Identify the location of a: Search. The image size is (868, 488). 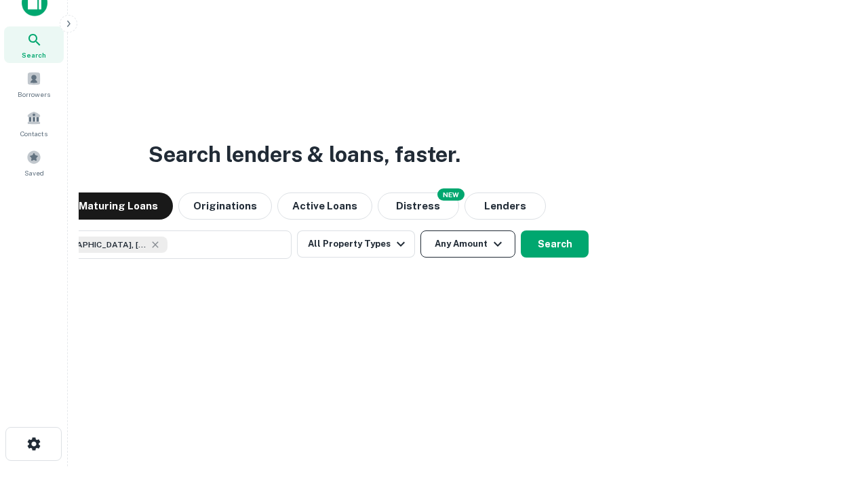
(34, 45).